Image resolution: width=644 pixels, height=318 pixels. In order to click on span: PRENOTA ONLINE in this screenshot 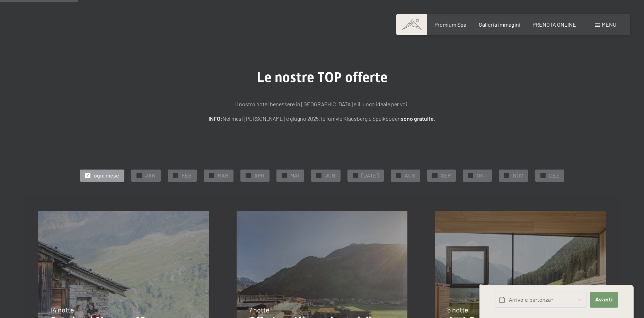, I will do `click(554, 24)`.